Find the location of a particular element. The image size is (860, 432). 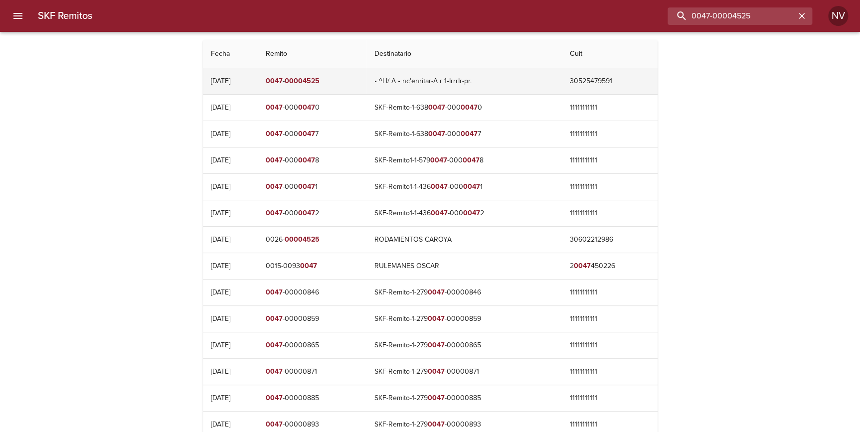

input: buscar is located at coordinates (732, 16).